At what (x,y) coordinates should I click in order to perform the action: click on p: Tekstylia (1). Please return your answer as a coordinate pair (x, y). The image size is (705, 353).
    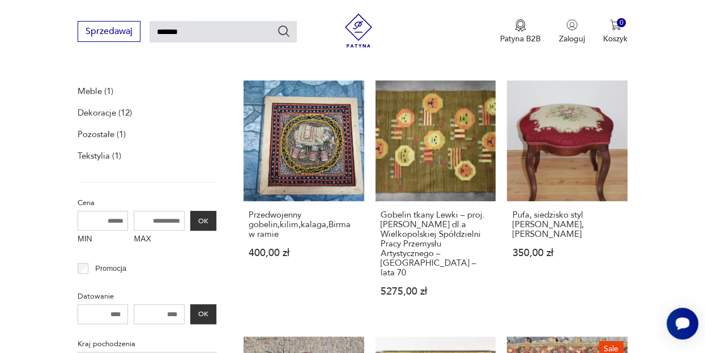
    Looking at the image, I should click on (99, 156).